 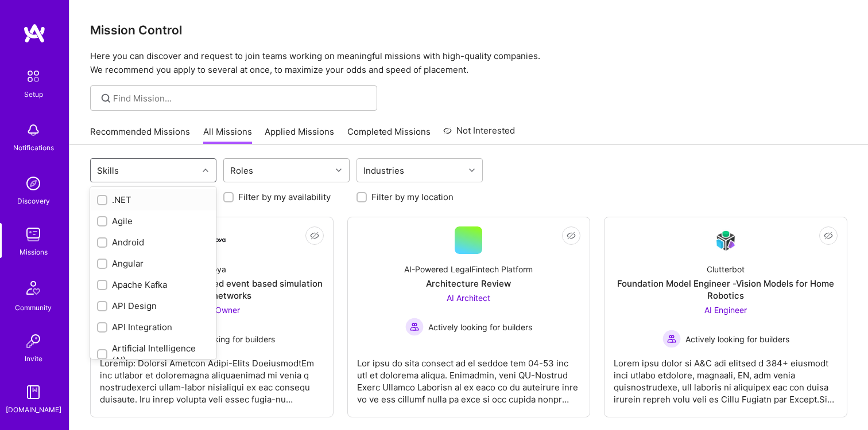 What do you see at coordinates (34, 342) in the screenshot?
I see `img: Invite` at bounding box center [34, 342].